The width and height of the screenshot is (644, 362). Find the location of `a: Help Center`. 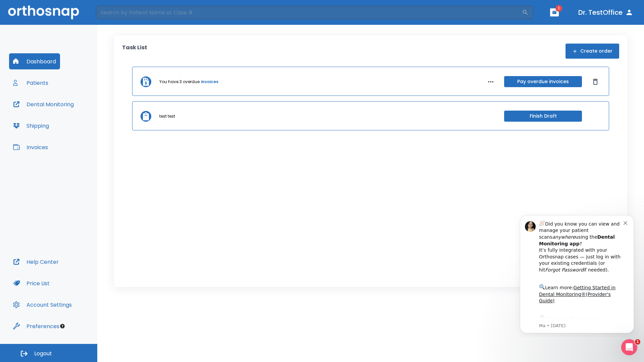

a: Help Center is located at coordinates (36, 261).